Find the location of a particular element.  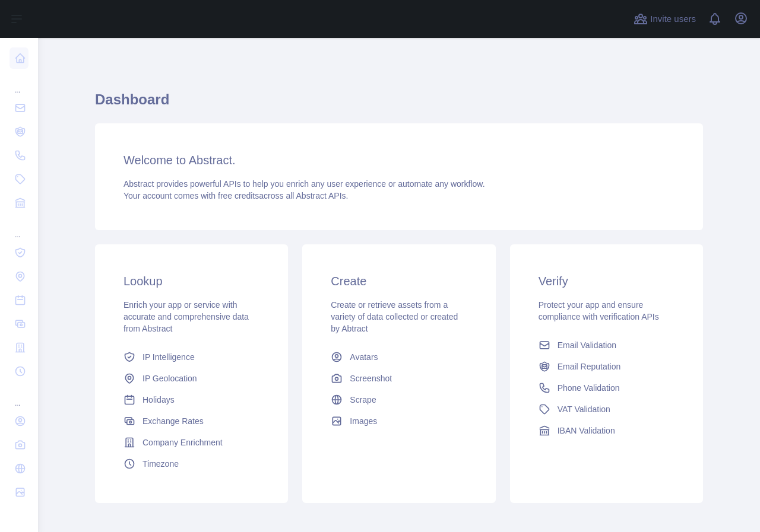

span: Holidays is located at coordinates (159, 399).